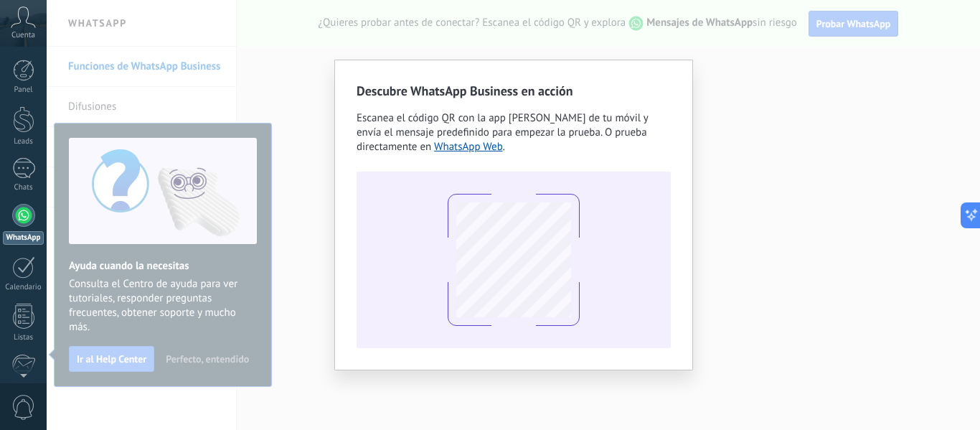 This screenshot has height=430, width=980. What do you see at coordinates (24, 337) in the screenshot?
I see `div: Listas` at bounding box center [24, 337].